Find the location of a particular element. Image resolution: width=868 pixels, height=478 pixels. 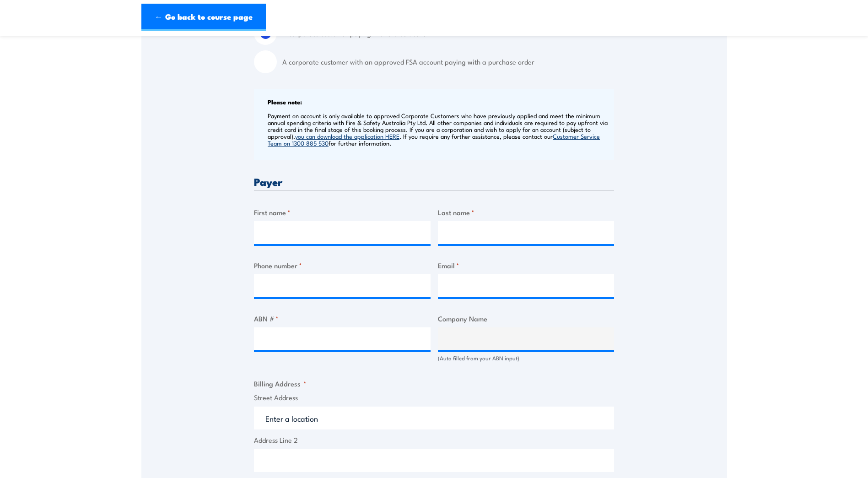

label: ABN # is located at coordinates (342, 318).